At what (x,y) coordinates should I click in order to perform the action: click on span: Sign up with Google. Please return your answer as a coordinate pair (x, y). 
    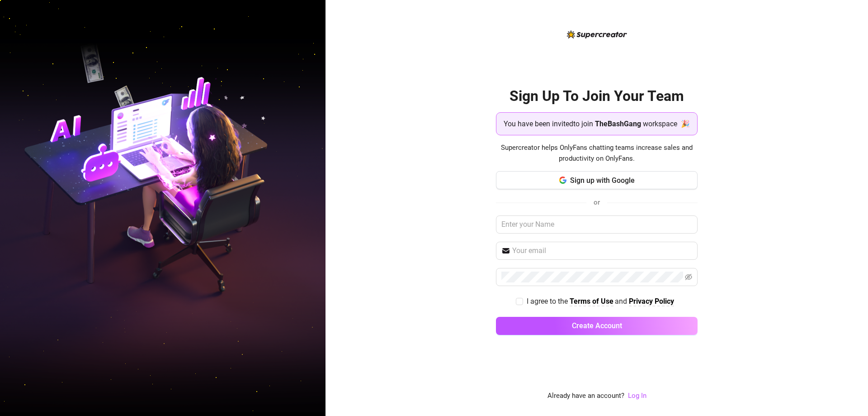
    Looking at the image, I should click on (602, 180).